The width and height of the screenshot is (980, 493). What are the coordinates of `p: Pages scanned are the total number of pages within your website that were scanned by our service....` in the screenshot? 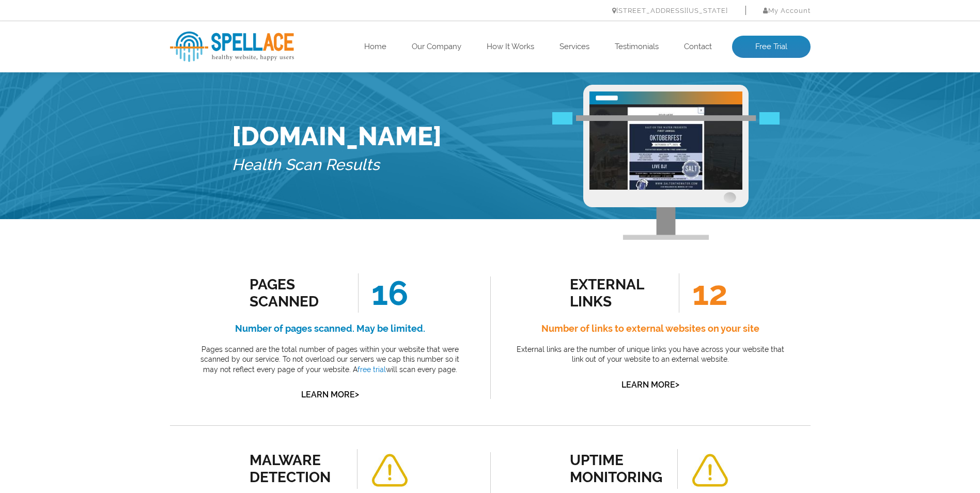 It's located at (330, 360).